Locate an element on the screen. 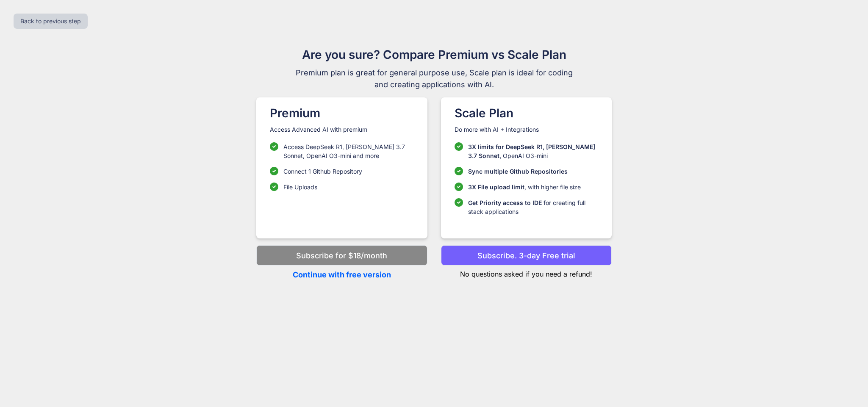  h1: Premium is located at coordinates (341, 113).